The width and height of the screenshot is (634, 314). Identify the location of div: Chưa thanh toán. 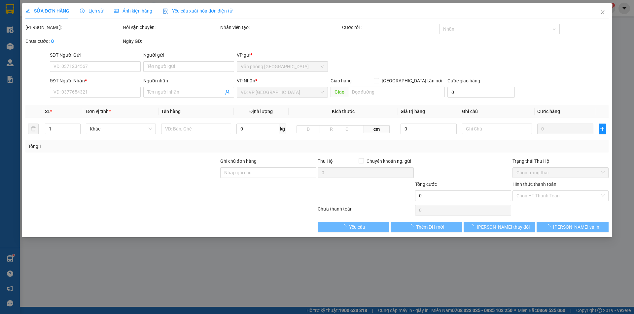
(365, 211).